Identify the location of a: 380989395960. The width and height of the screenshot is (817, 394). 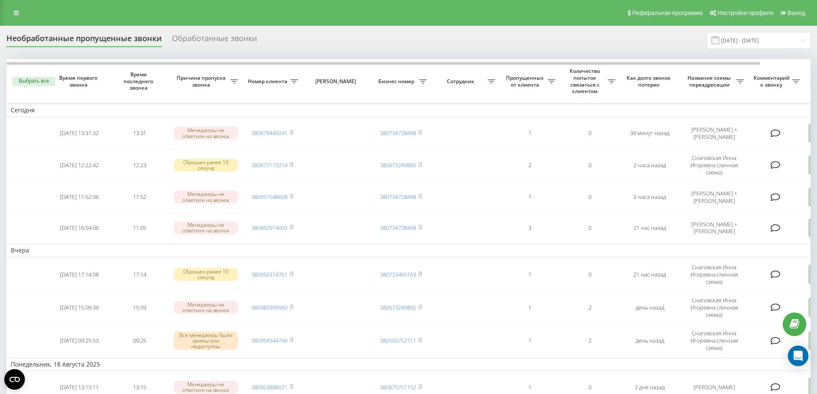
(269, 308).